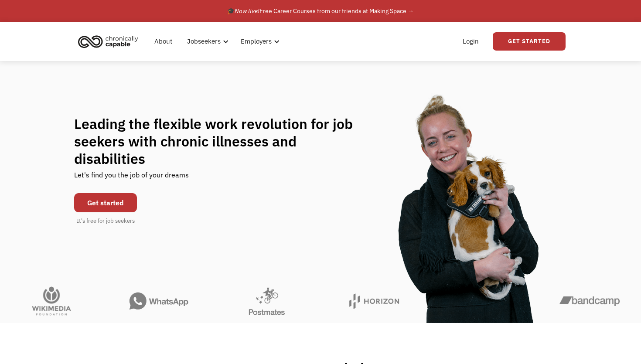 The width and height of the screenshot is (641, 364). I want to click on a: Get Started, so click(529, 42).